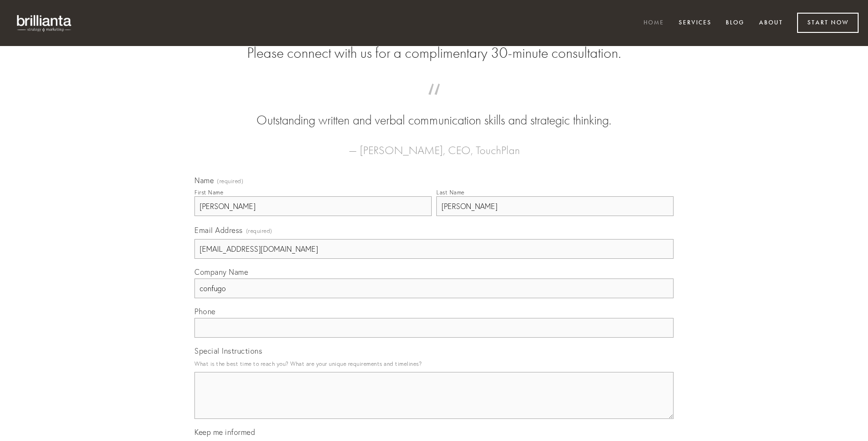 The image size is (868, 441). Describe the element at coordinates (450, 192) in the screenshot. I see `div: Last Name` at that location.